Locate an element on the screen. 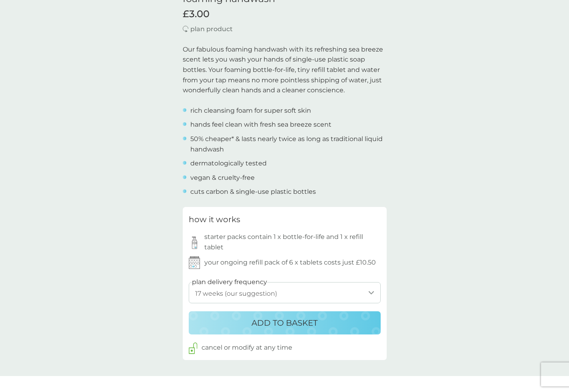  p: dermatologically tested is located at coordinates (229, 164).